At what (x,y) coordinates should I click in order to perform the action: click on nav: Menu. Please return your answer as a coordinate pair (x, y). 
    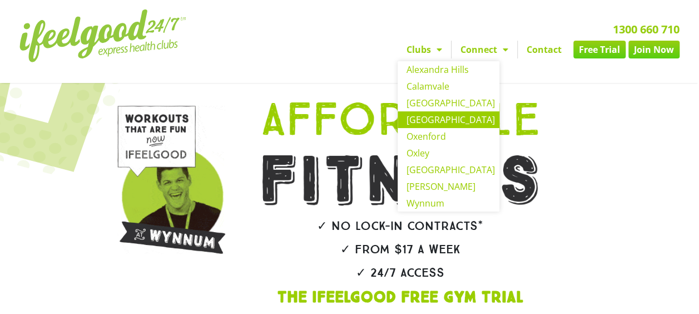
    Looking at the image, I should click on (467, 50).